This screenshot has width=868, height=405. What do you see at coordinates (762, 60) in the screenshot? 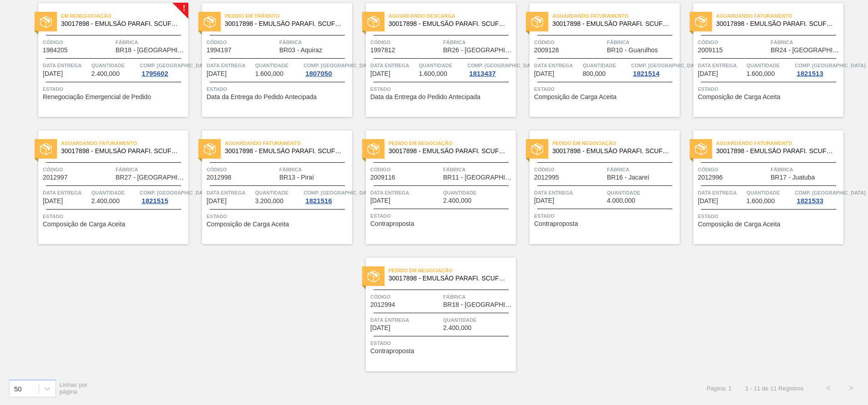
I see `a: estadoAguardando Faturamento30017898 - EMULSÃO PARAFI. SCUFEX CONCEN. ECOLABCódigo2009115FábricaB...` at bounding box center [762, 60].